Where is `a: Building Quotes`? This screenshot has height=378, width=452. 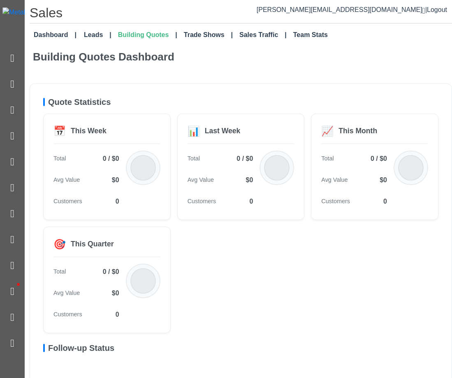
a: Building Quotes is located at coordinates (148, 35).